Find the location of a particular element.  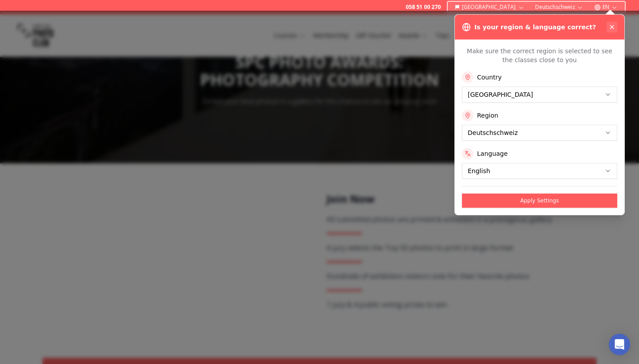

label: Country is located at coordinates (490, 77).